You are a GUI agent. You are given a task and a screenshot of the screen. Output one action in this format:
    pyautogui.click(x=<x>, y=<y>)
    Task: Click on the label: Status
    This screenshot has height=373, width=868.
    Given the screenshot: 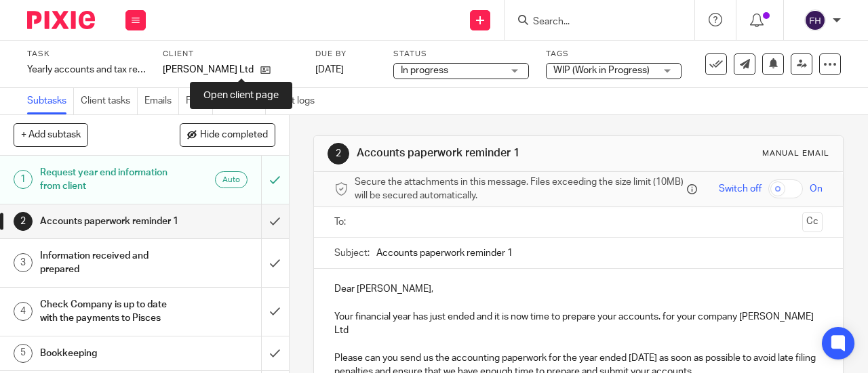 What is the action you would take?
    pyautogui.click(x=461, y=54)
    